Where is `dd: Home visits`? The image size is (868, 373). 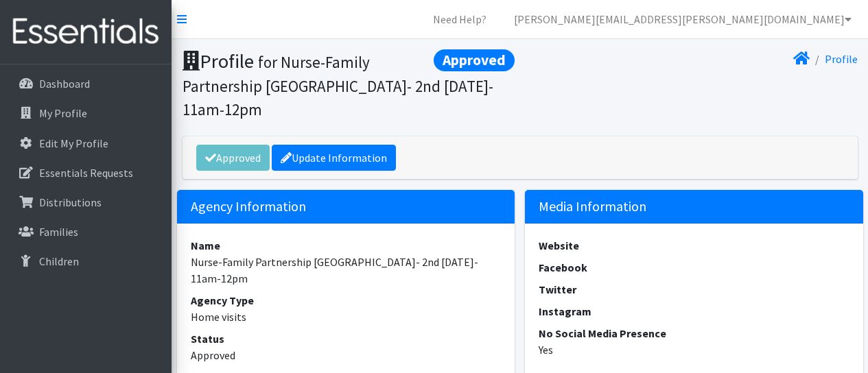
dd: Home visits is located at coordinates (346, 317).